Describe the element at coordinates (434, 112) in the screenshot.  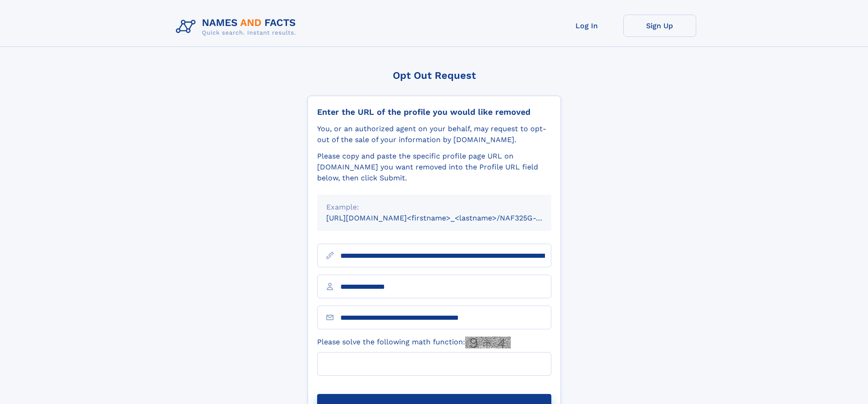
I see `div: Enter the URL of the profile you would like removed` at that location.